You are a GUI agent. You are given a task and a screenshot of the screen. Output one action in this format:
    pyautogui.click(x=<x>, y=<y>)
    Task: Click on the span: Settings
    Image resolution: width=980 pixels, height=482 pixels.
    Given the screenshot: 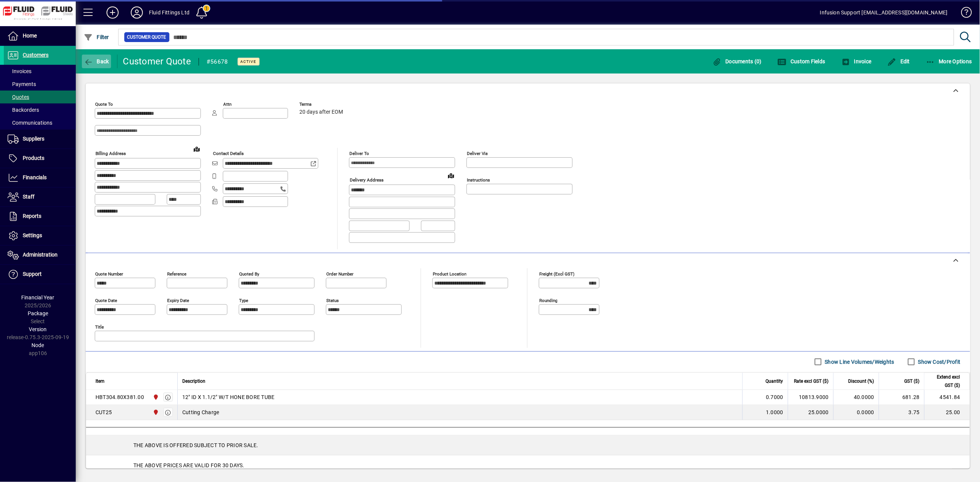 What is the action you would take?
    pyautogui.click(x=32, y=235)
    